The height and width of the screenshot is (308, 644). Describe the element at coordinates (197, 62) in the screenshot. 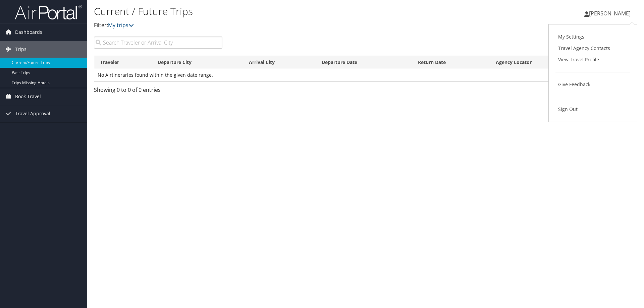

I see `th: Departure City: activate to sort column ascending` at that location.